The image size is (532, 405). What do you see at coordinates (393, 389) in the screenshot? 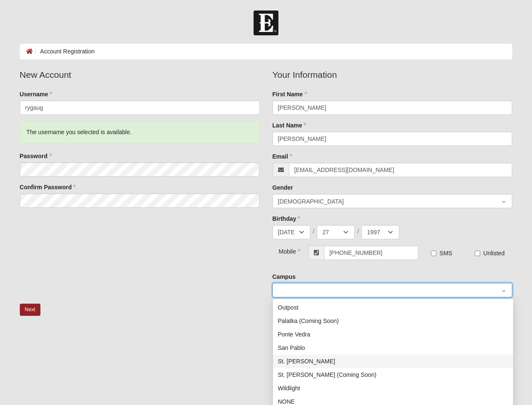
I see `div: Wildlight` at bounding box center [393, 389].